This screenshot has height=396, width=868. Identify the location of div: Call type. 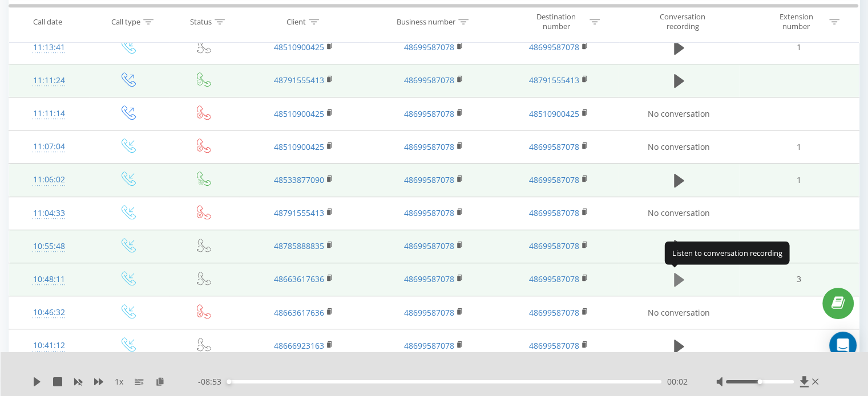
(126, 21).